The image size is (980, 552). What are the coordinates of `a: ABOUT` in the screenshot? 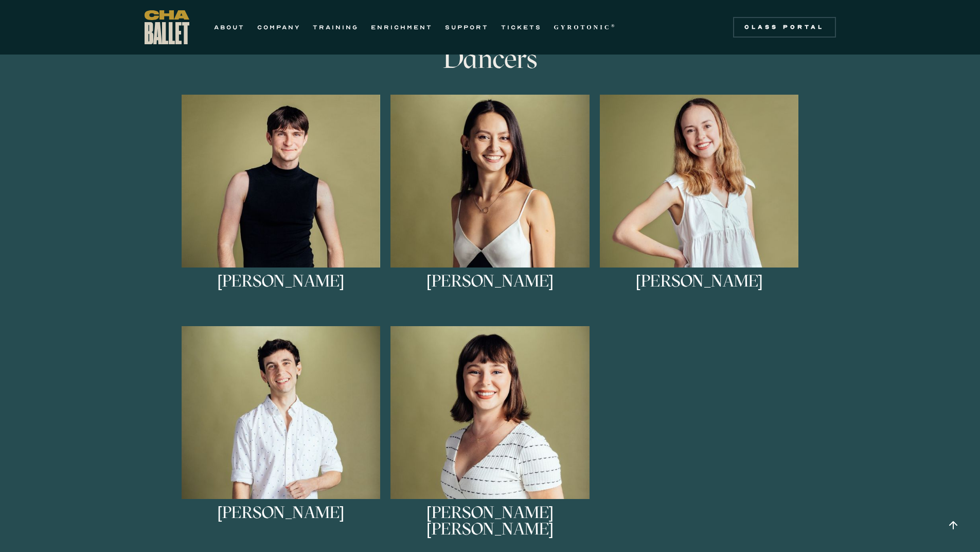 It's located at (230, 27).